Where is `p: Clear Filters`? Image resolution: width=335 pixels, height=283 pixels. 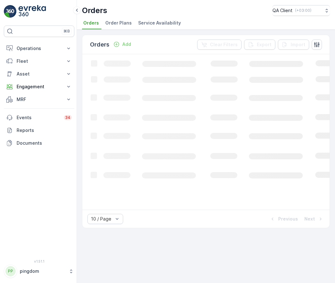 p: Clear Filters is located at coordinates (224, 45).